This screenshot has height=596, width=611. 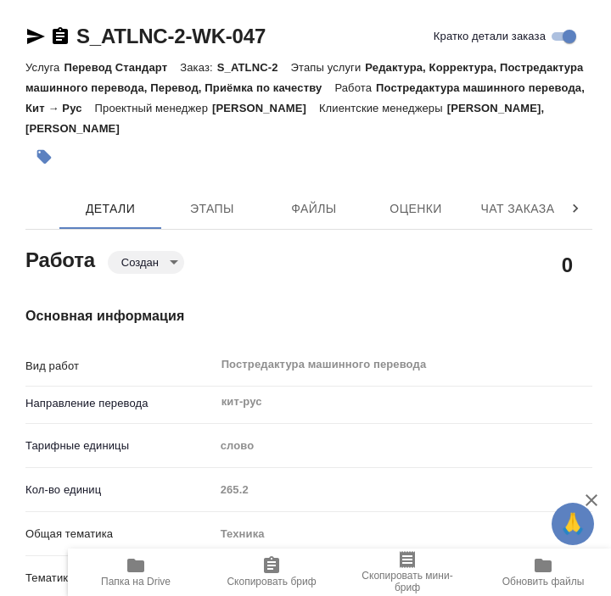 What do you see at coordinates (60, 259) in the screenshot?
I see `h2: Работа` at bounding box center [60, 259].